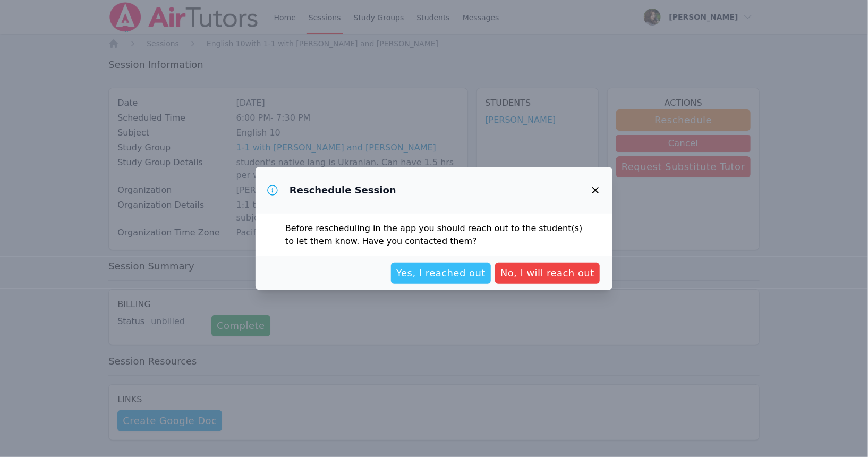 The width and height of the screenshot is (868, 457). Describe the element at coordinates (434, 235) in the screenshot. I see `p: Before rescheduling in the app you should reach out to the student(s) to let them know. Have you ...` at that location.